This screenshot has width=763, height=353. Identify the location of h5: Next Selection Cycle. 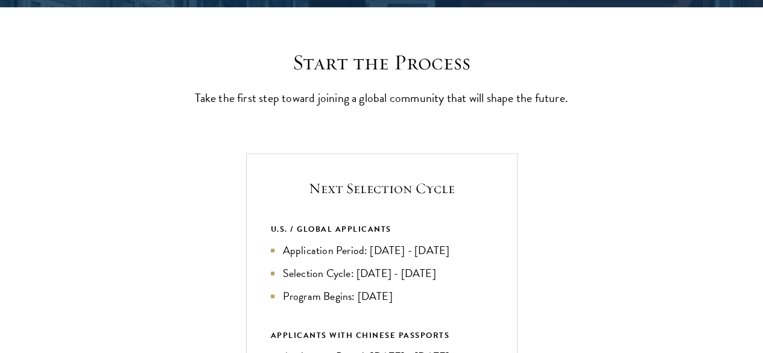
(382, 188).